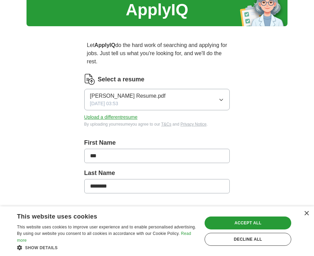 The height and width of the screenshot is (256, 314). Describe the element at coordinates (166, 124) in the screenshot. I see `a: T&Cs` at that location.